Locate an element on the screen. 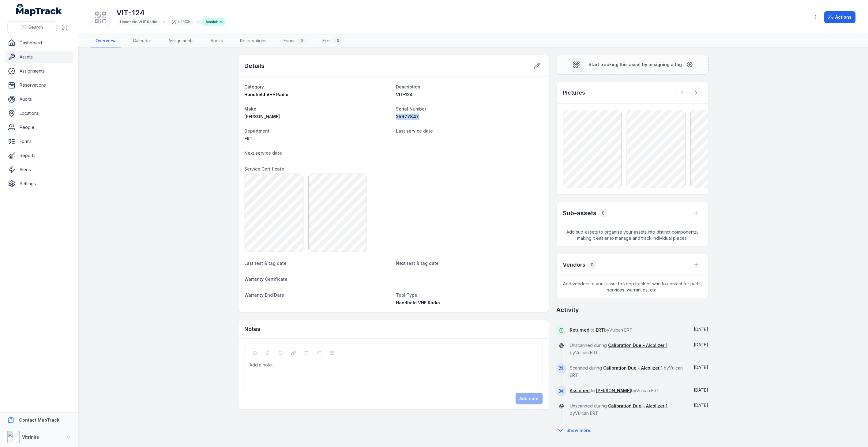  a: Alerts is located at coordinates (39, 170).